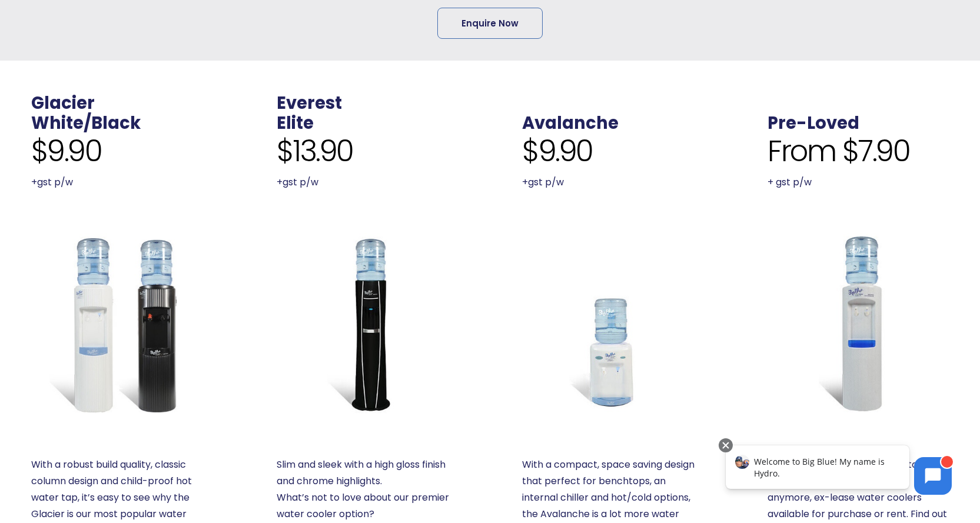 The height and width of the screenshot is (523, 980). I want to click on a: Elite, so click(295, 123).